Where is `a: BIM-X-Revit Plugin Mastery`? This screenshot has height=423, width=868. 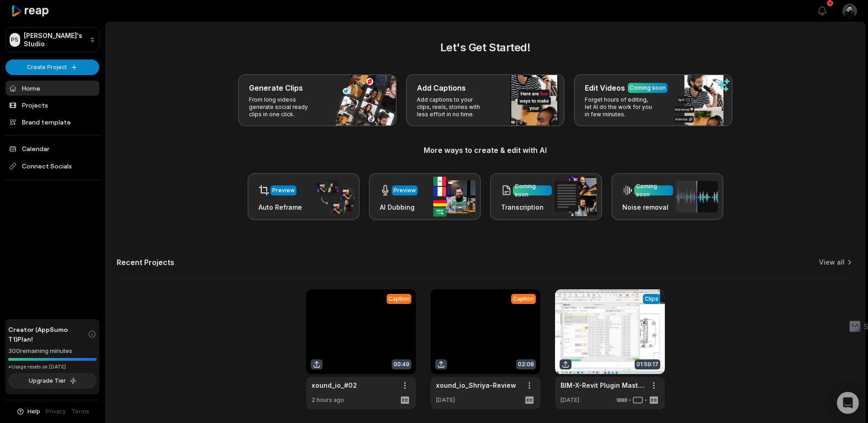
a: BIM-X-Revit Plugin Mastery is located at coordinates (603, 385).